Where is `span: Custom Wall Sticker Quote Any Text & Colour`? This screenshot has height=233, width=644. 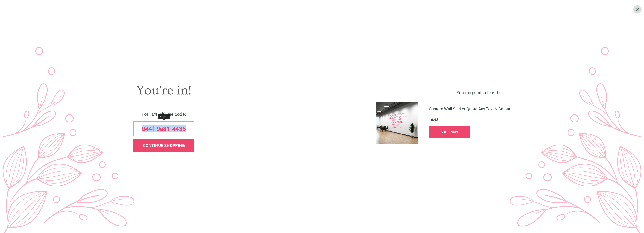
span: Custom Wall Sticker Quote Any Text & Colour is located at coordinates (469, 109).